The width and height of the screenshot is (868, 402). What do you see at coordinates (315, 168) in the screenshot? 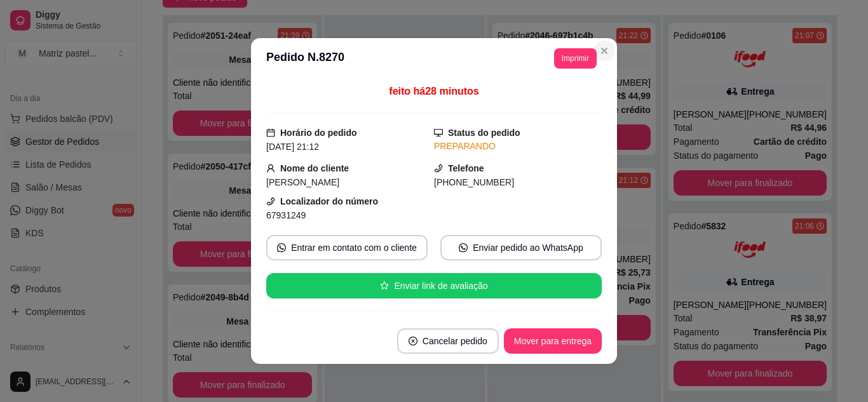
I see `strong: Nome do cliente` at bounding box center [315, 168].